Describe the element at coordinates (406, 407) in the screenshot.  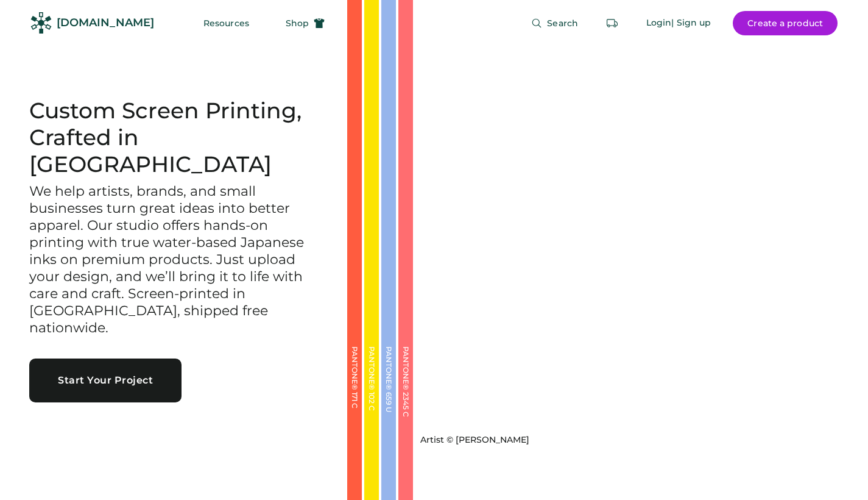
I see `div: PANTONE® 2345 C` at that location.